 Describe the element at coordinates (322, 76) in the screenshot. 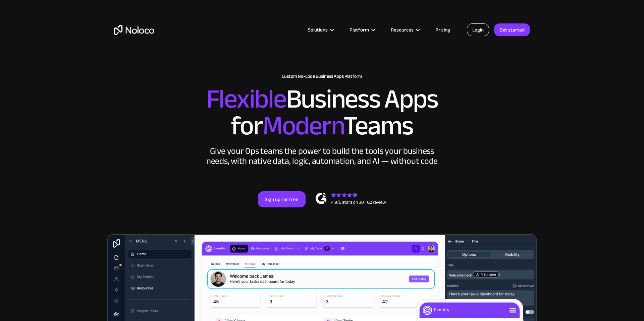

I see `h1: Custom No-Code Business Apps Platform` at that location.